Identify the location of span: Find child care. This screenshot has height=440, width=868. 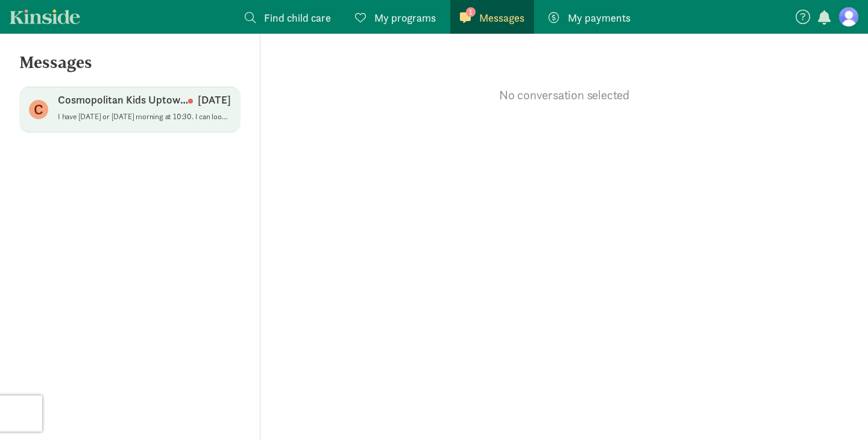
(297, 18).